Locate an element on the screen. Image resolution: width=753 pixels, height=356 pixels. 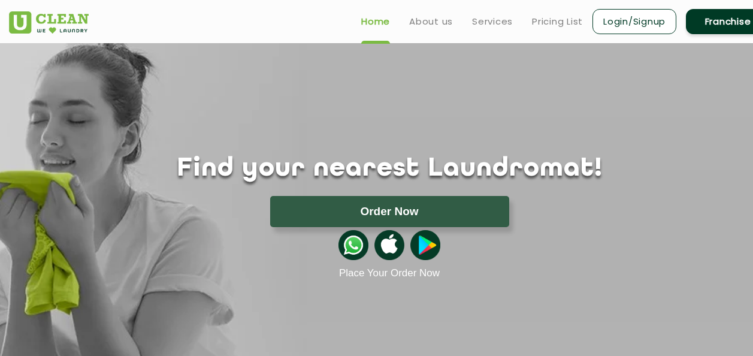
a: Home is located at coordinates (376, 22).